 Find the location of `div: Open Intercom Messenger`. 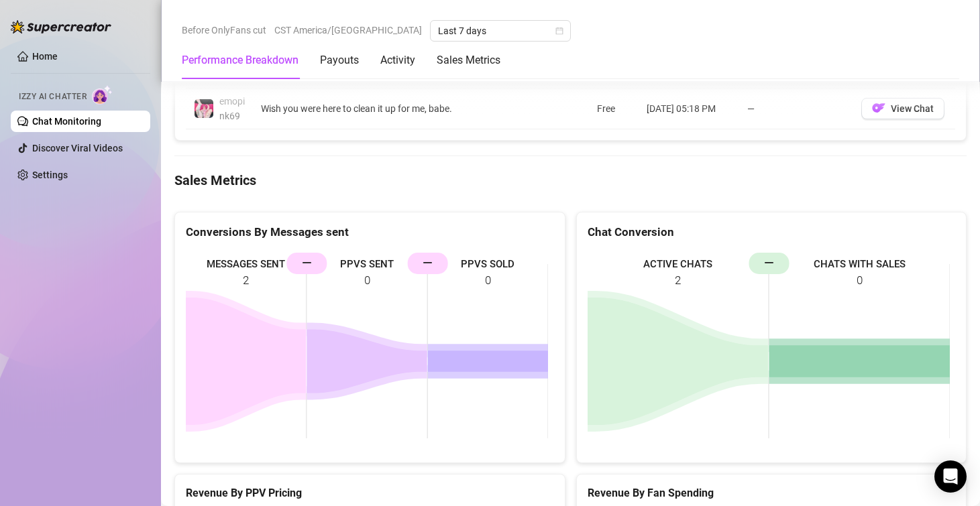

div: Open Intercom Messenger is located at coordinates (950, 476).